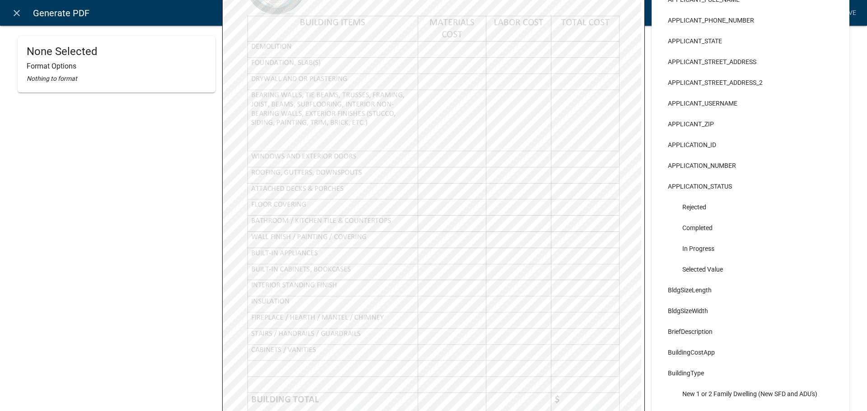 The height and width of the screenshot is (411, 867). I want to click on li: APPLICATION_ID, so click(751, 145).